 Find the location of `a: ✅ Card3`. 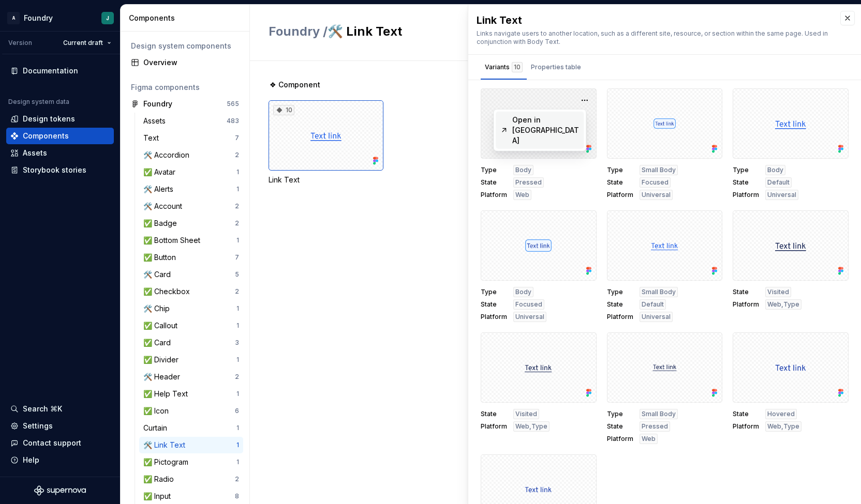

a: ✅ Card3 is located at coordinates (191, 342).